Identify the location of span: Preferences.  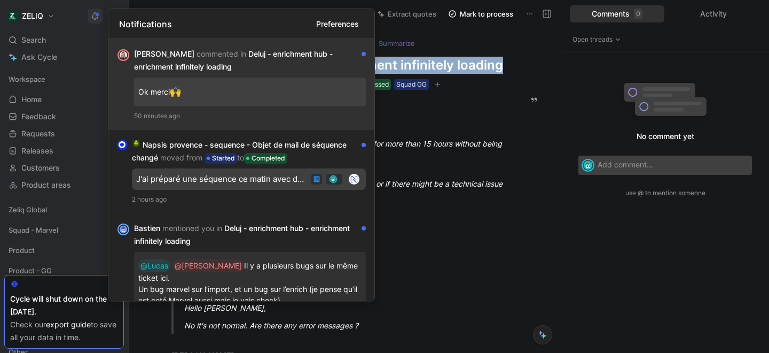
(338, 24).